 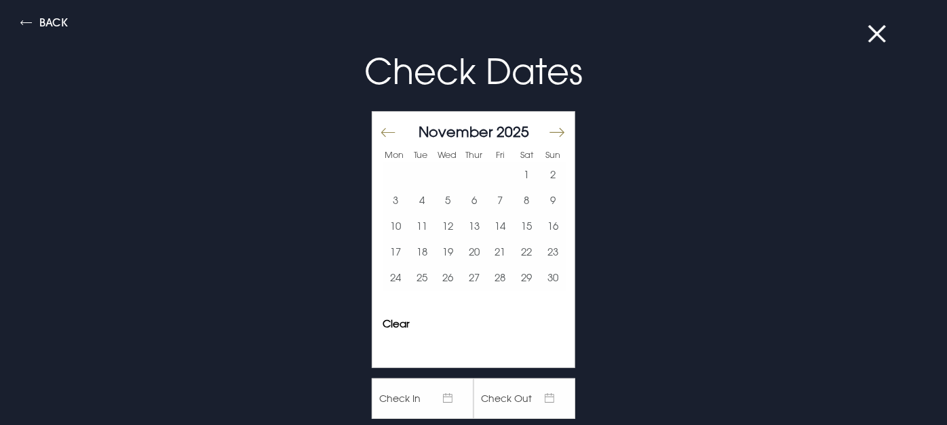 What do you see at coordinates (422, 201) in the screenshot?
I see `td: Choose Tuesday, November 4, 2025 as your start date.` at bounding box center [422, 201].